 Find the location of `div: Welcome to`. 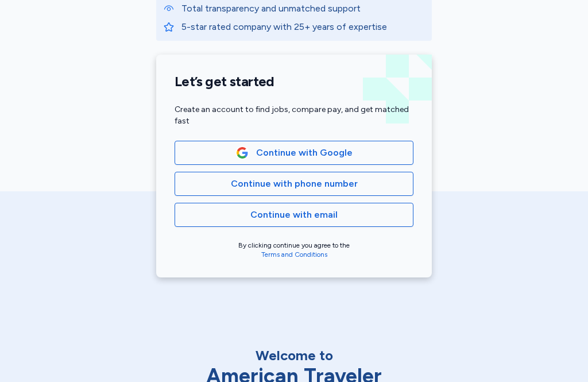

div: Welcome to is located at coordinates (294, 355).